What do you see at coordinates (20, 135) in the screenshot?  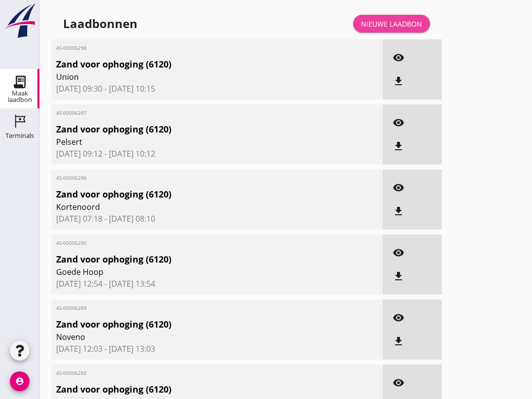 I see `div: Terminals` at bounding box center [20, 135].